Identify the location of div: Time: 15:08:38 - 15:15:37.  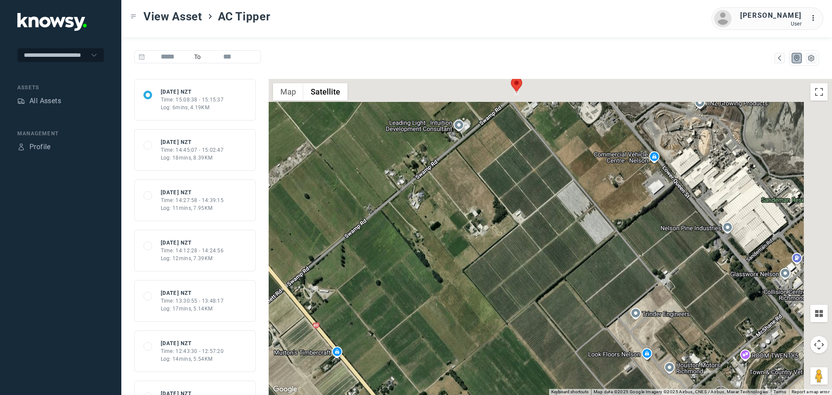
(192, 100).